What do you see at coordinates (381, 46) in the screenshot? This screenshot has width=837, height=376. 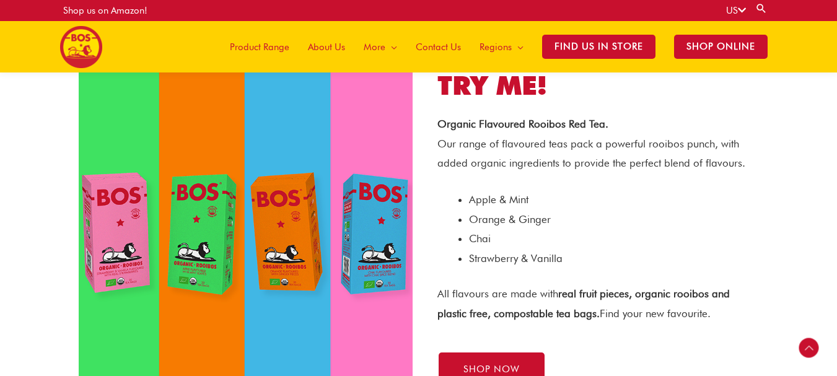 I see `a: More` at bounding box center [381, 46].